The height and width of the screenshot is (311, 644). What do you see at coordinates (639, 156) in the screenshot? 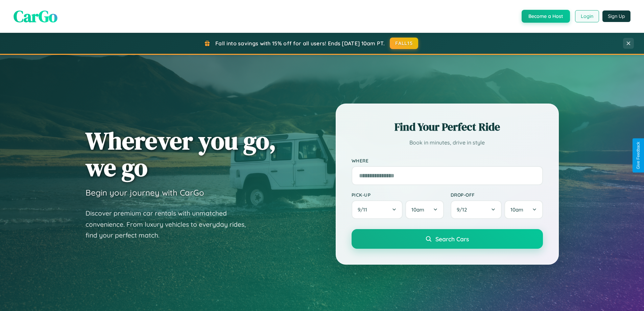
I see `div: Give Feedback` at bounding box center [639, 156].